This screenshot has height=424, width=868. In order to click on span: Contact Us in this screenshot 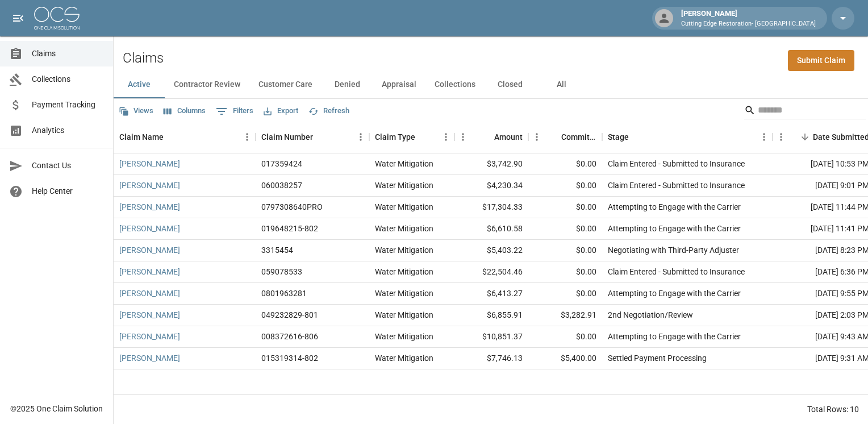, I will do `click(67, 165)`.